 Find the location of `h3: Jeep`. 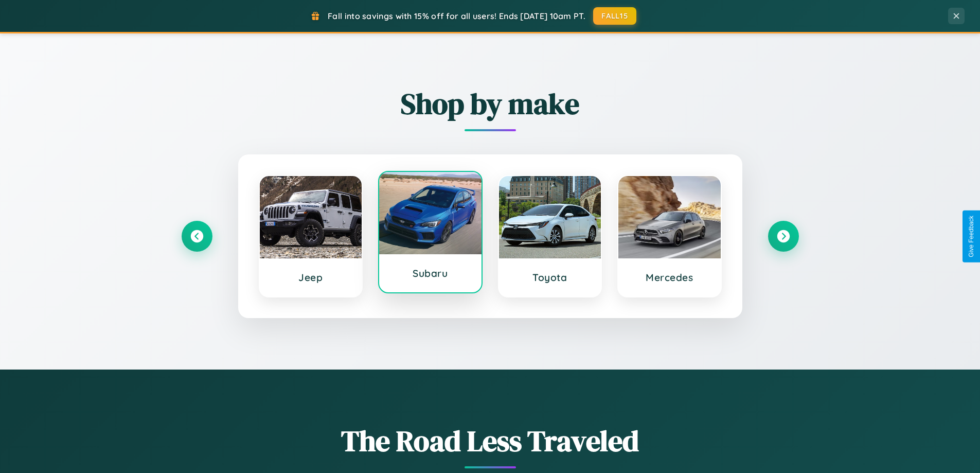

h3: Jeep is located at coordinates (311, 277).